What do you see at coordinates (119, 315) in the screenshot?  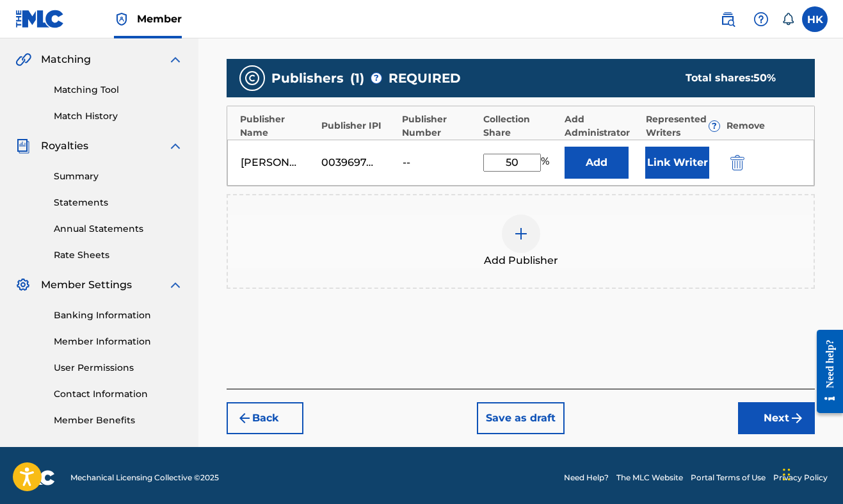 I see `a: Banking Information` at bounding box center [119, 315].